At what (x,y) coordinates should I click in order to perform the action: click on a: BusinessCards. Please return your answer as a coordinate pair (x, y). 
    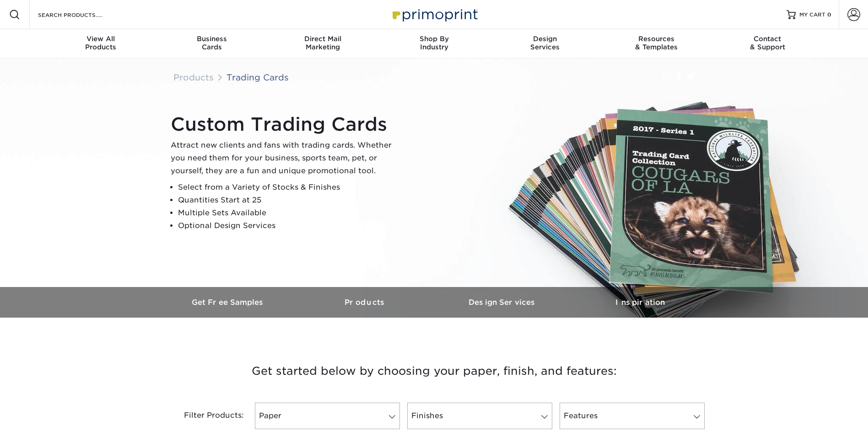
    Looking at the image, I should click on (211, 44).